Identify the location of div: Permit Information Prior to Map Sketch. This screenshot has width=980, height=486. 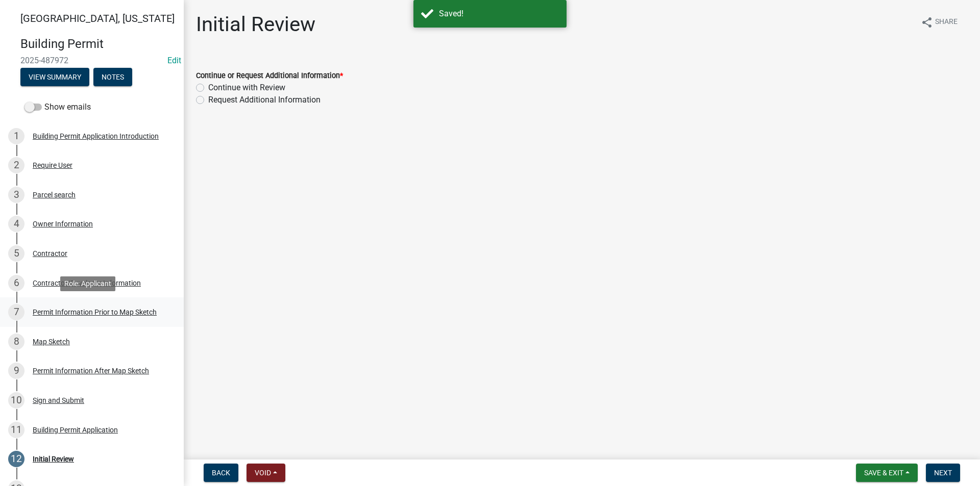
(94, 312).